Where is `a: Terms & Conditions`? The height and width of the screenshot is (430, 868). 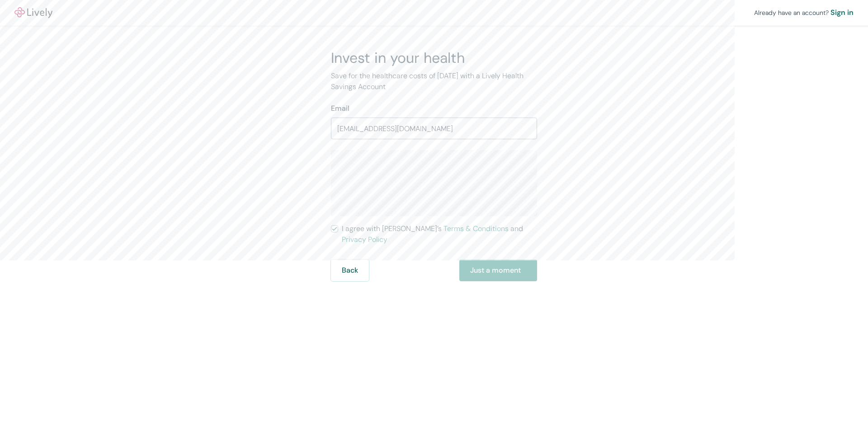 a: Terms & Conditions is located at coordinates (476, 228).